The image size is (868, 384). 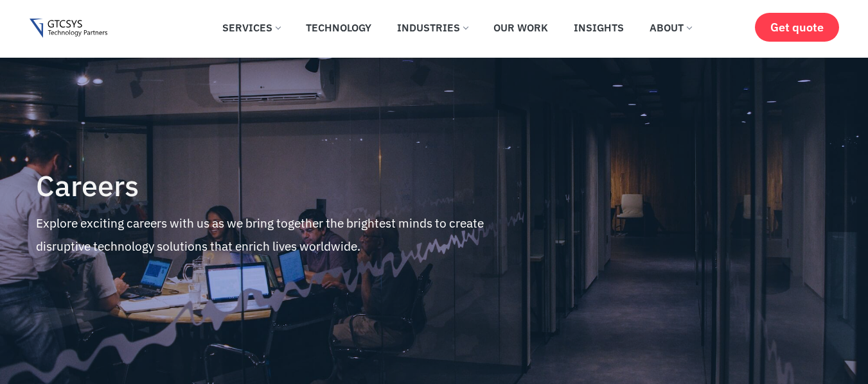 I want to click on a: Industries, so click(x=432, y=28).